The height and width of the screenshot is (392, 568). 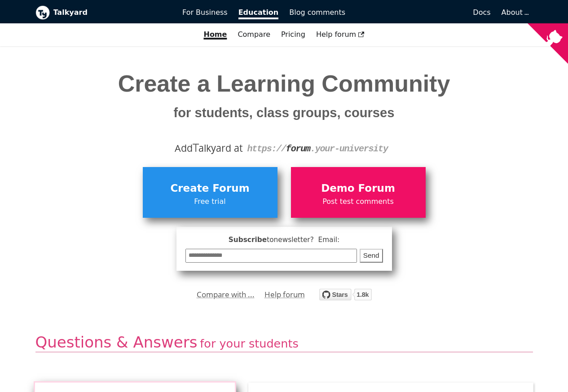 I want to click on img: Talkyard logo, so click(x=43, y=12).